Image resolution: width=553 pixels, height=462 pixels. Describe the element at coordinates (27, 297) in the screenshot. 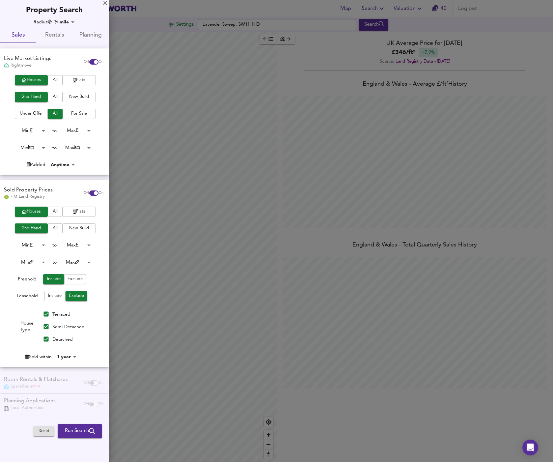

I see `div: Leasehold` at that location.